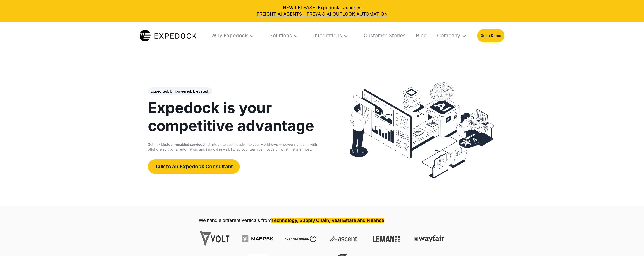 This screenshot has height=256, width=644. What do you see at coordinates (238, 117) in the screenshot?
I see `h1: Expedock is your competitive advantage` at bounding box center [238, 117].